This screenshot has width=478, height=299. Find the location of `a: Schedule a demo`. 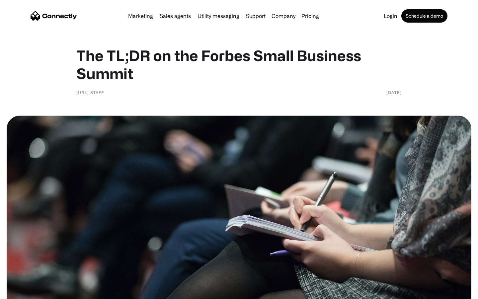

a: Schedule a demo is located at coordinates (424, 16).